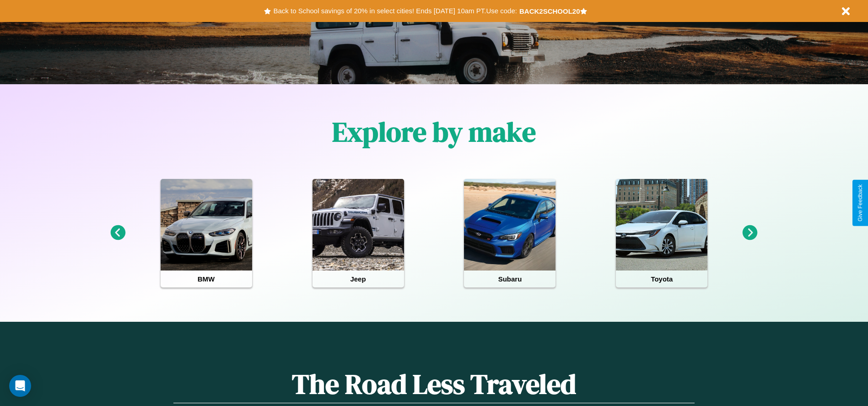 The image size is (868, 406). Describe the element at coordinates (662, 279) in the screenshot. I see `h4: Toyota` at that location.